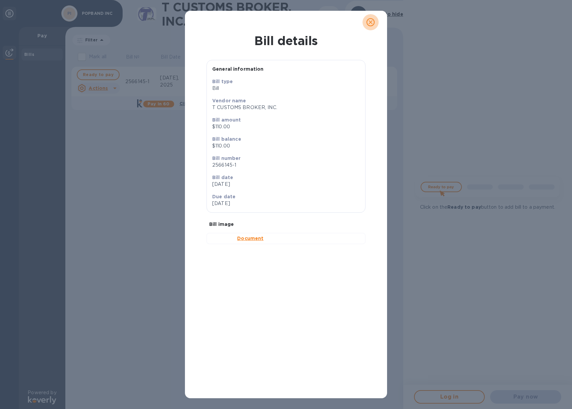 The height and width of the screenshot is (409, 572). Describe the element at coordinates (286, 88) in the screenshot. I see `p: Bill` at that location.